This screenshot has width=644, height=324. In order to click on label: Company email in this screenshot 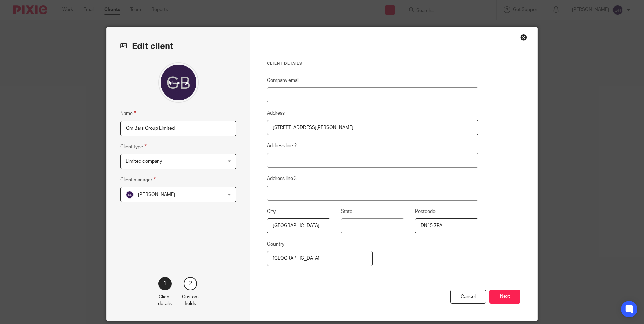, I will do `click(283, 80)`.